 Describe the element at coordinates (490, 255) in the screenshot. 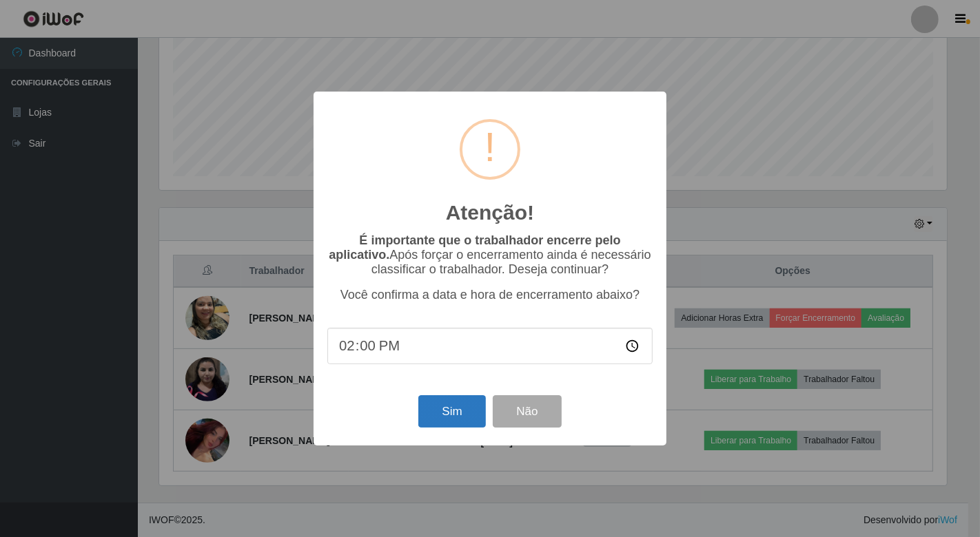

I see `p: Após forçar o encerramento ainda é necessário classificar o trabalhador. Deseja continuar?` at that location.